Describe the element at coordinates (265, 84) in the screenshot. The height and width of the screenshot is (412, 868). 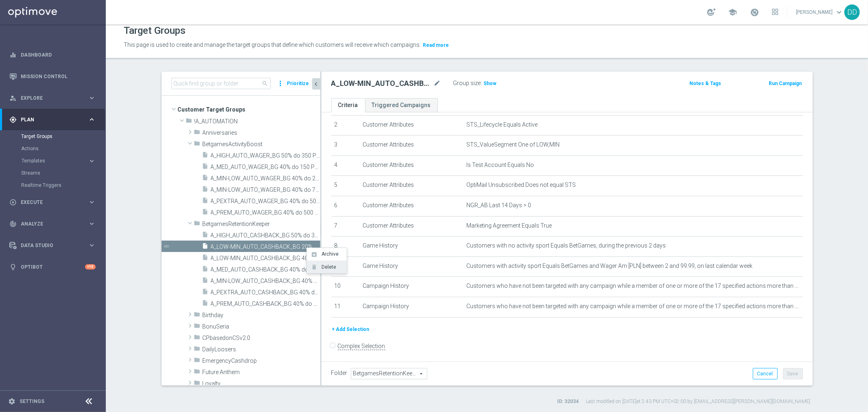
I see `span: search` at that location.